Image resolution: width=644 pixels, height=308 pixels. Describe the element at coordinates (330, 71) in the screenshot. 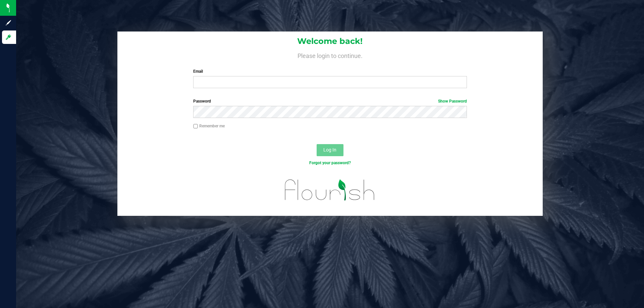

I see `label: Email` at that location.